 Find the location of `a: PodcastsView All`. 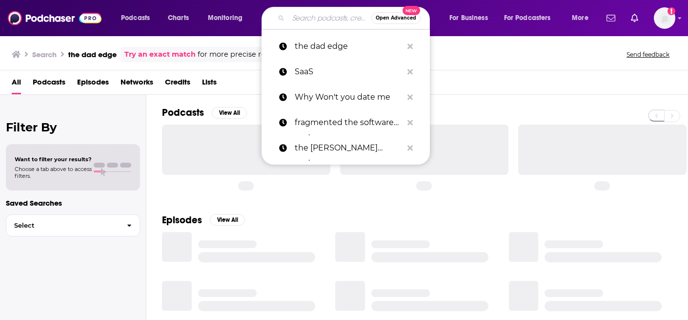

a: PodcastsView All is located at coordinates (205, 112).